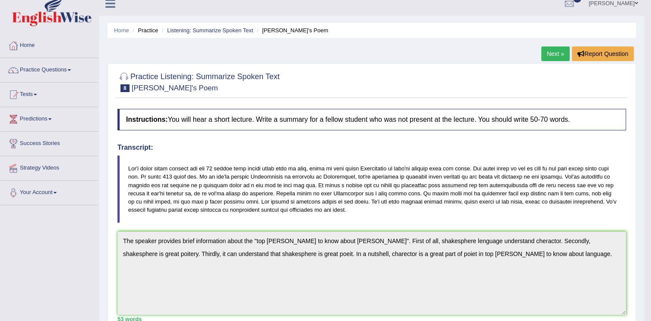  What do you see at coordinates (49, 167) in the screenshot?
I see `a: Strategy Videos` at bounding box center [49, 167].